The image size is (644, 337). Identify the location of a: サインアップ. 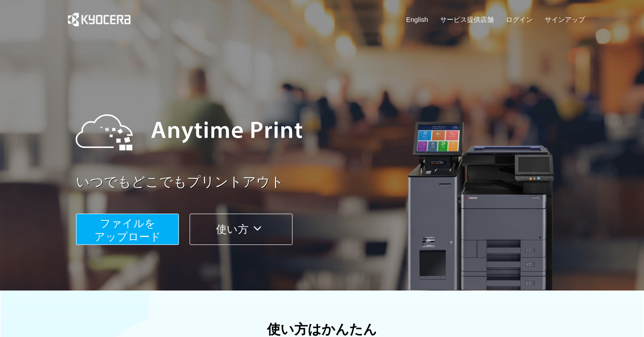
(565, 19).